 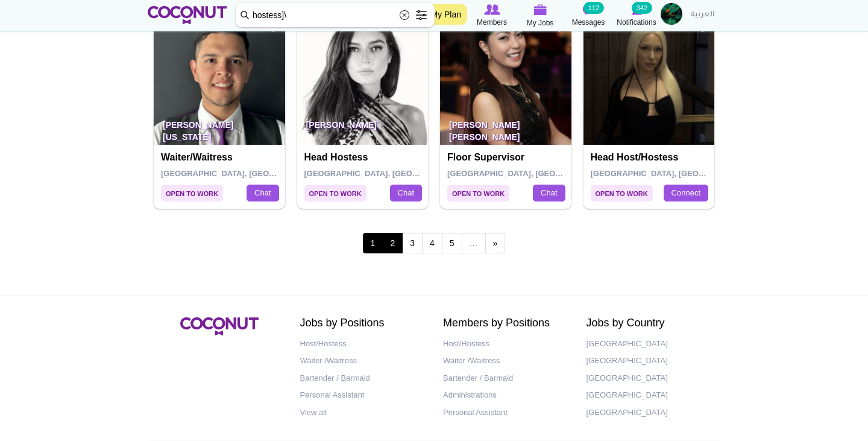 I want to click on h4: Floor Supervisor, so click(x=507, y=157).